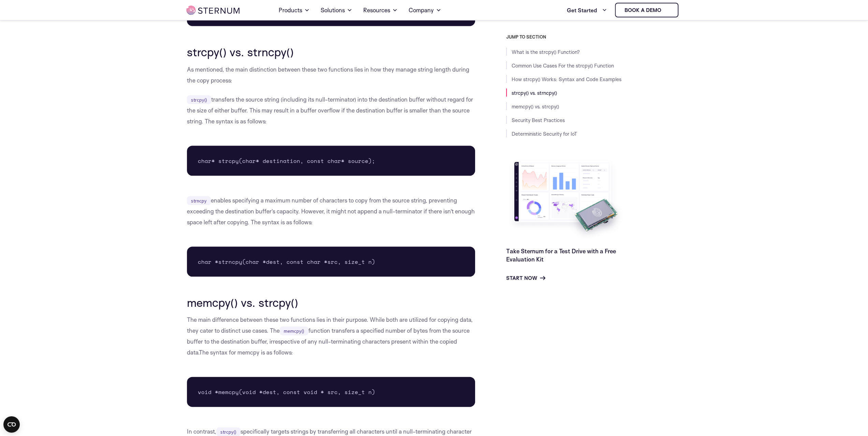 The image size is (868, 436). I want to click on code: strcpy(), so click(199, 100).